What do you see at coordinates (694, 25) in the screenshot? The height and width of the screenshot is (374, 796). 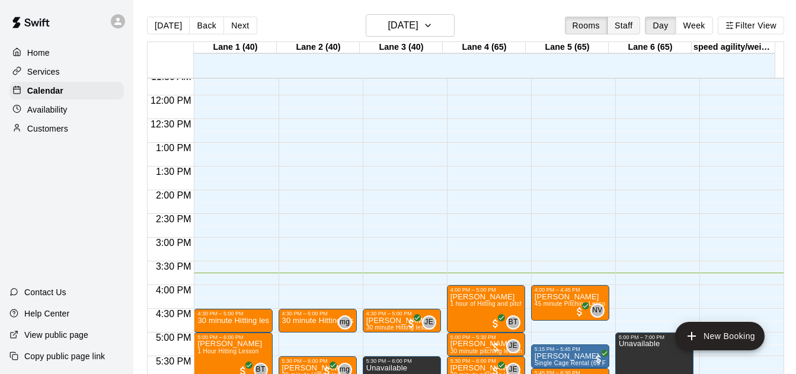 I see `button: Week` at bounding box center [694, 25].